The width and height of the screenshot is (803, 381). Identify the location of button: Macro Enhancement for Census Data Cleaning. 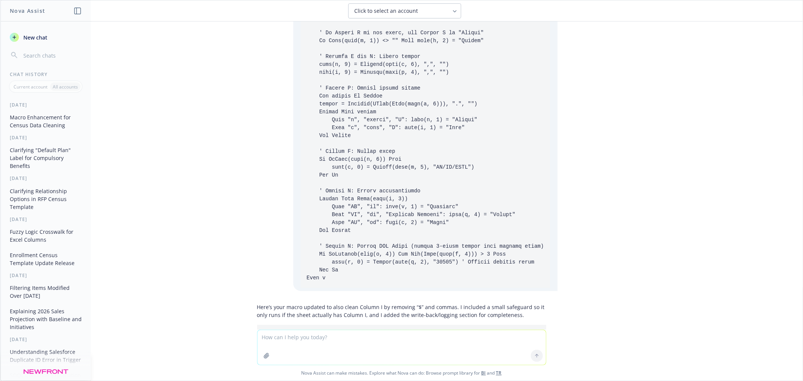
(46, 121).